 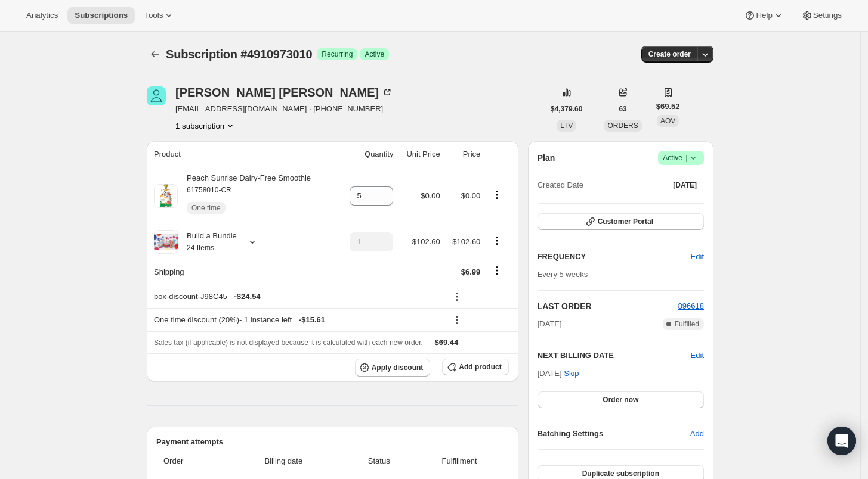 What do you see at coordinates (621, 400) in the screenshot?
I see `span: Order now` at bounding box center [621, 400].